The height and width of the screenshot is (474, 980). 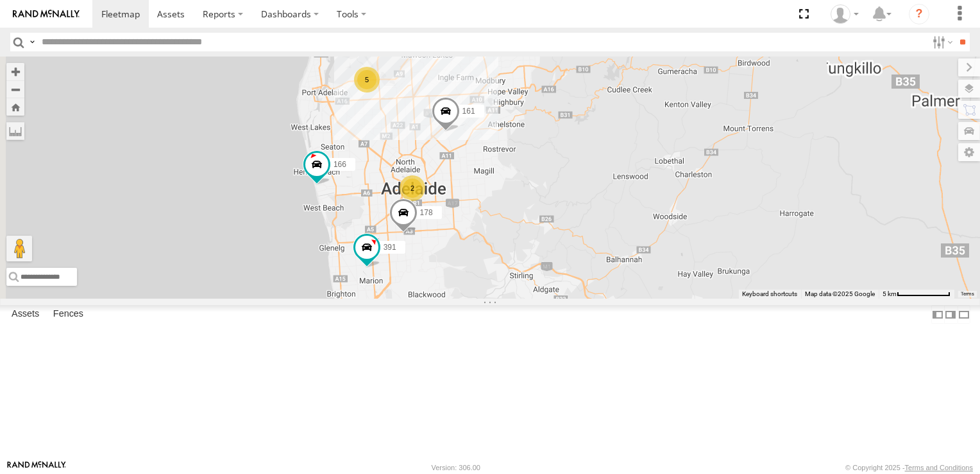 What do you see at coordinates (845, 14) in the screenshot?
I see `div: Frank Cope` at bounding box center [845, 14].